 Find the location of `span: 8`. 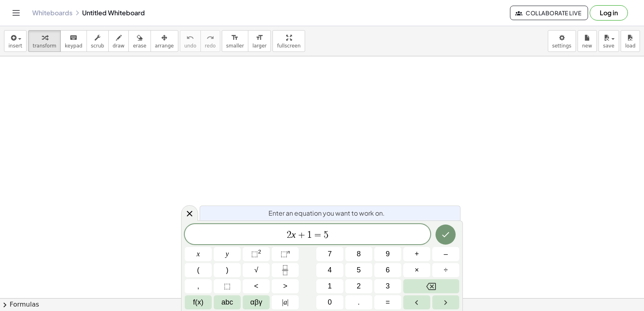

span: 8 is located at coordinates (359, 254).